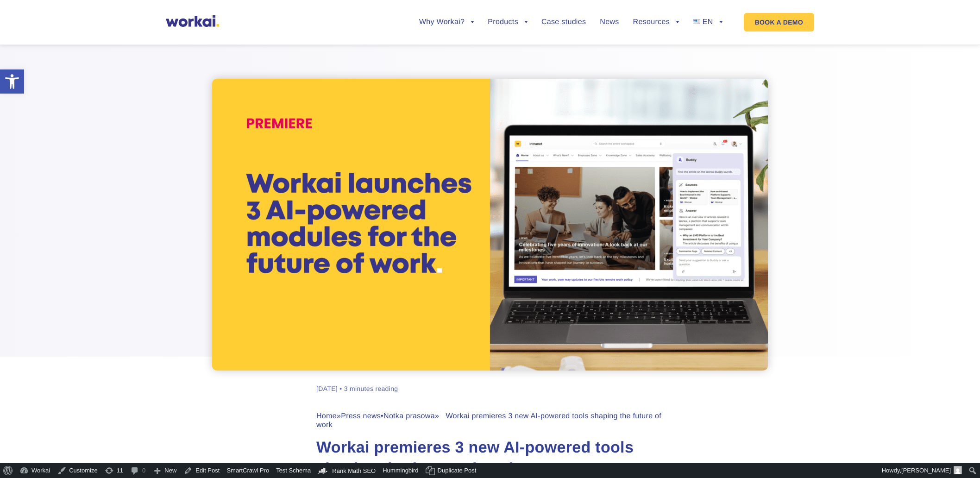 The width and height of the screenshot is (980, 478). Describe the element at coordinates (294, 471) in the screenshot. I see `a: Test Schema` at that location.